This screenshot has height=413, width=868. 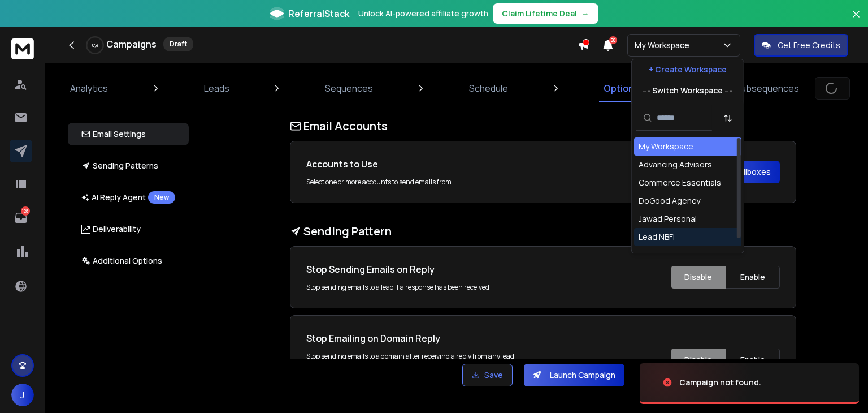 I want to click on button: Close banner, so click(x=857, y=21).